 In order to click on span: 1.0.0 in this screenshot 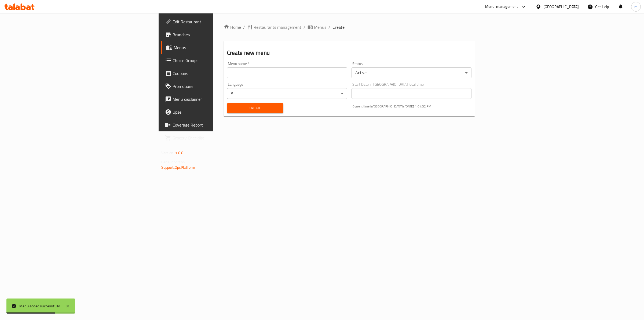, I will do `click(179, 153)`.